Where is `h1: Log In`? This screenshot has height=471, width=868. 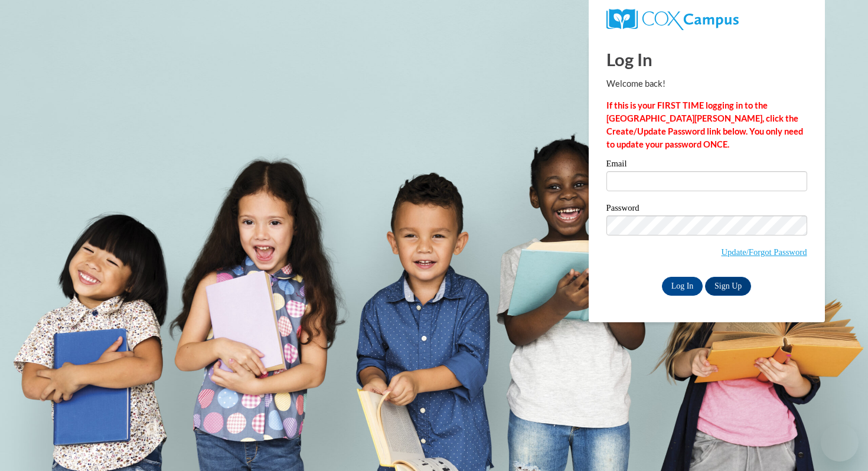
h1: Log In is located at coordinates (707, 59).